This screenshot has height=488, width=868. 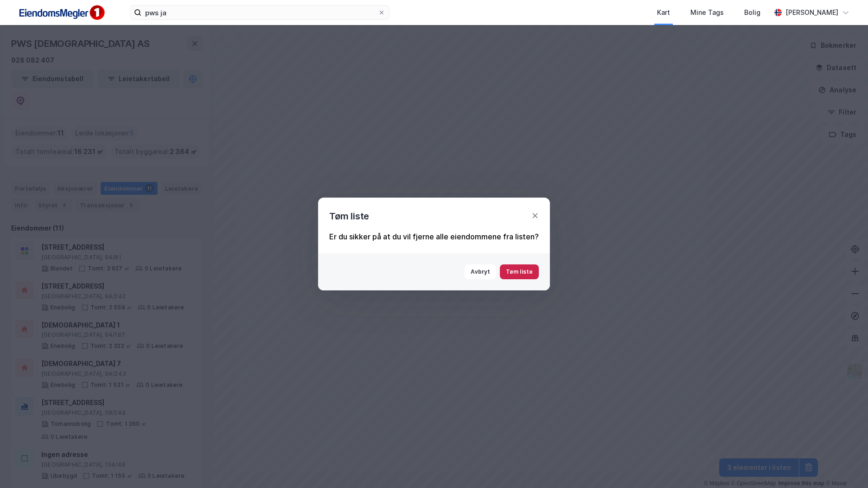 What do you see at coordinates (707, 12) in the screenshot?
I see `div: Mine Tags` at bounding box center [707, 12].